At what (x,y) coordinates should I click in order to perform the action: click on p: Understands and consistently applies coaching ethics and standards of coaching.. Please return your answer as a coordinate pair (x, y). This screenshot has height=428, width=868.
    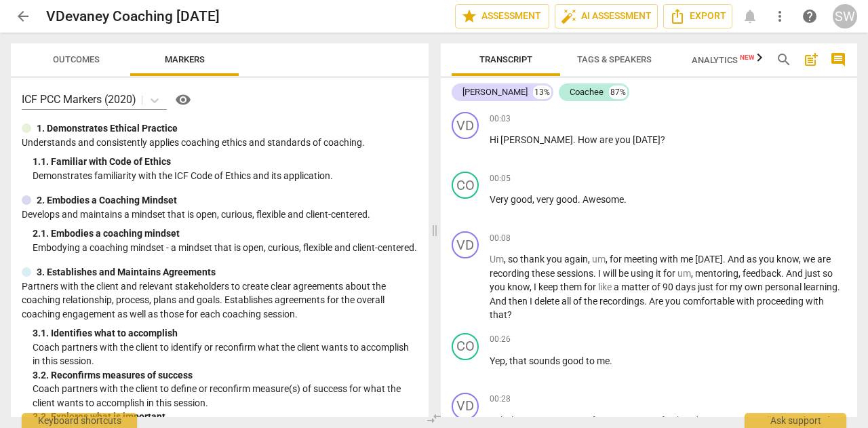
    Looking at the image, I should click on (220, 143).